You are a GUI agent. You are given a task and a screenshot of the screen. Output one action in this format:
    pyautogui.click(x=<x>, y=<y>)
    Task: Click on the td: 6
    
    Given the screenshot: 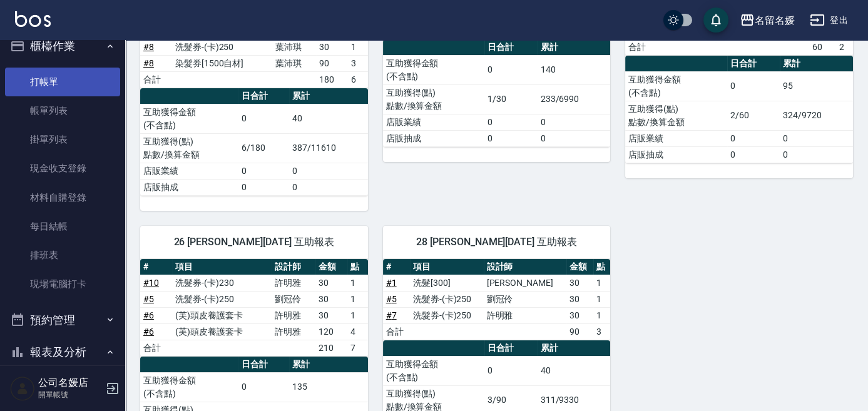 What is the action you would take?
    pyautogui.click(x=357, y=79)
    